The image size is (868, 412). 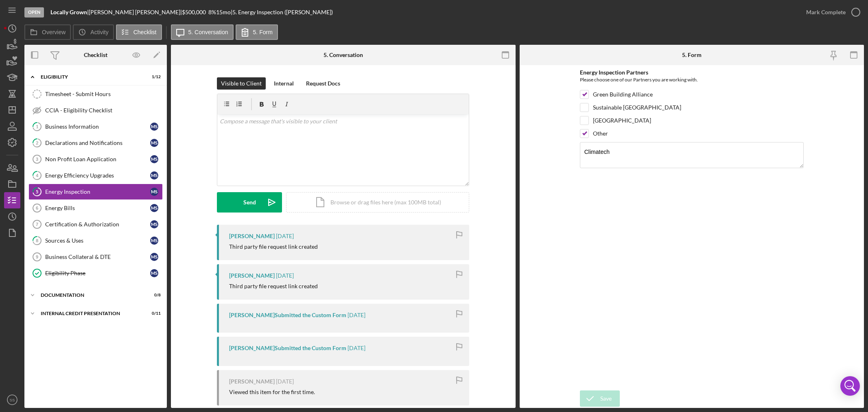 I want to click on a: 2Declarations and NotificationsMS, so click(x=96, y=143).